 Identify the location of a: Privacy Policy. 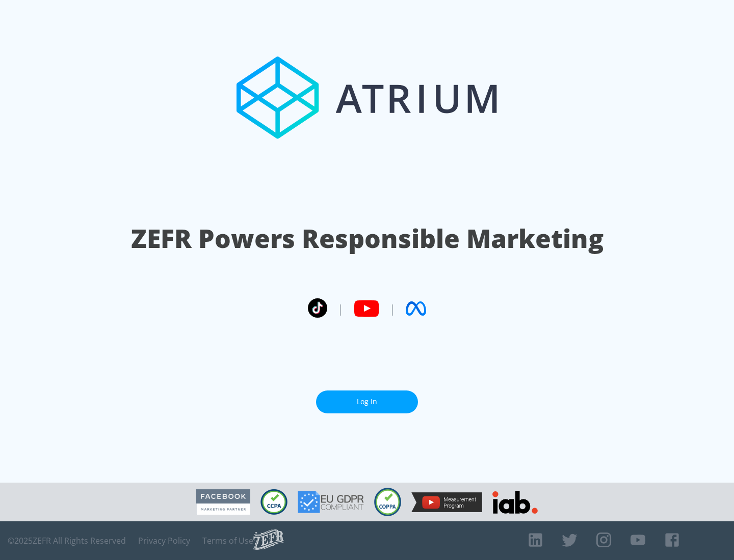
(165, 541).